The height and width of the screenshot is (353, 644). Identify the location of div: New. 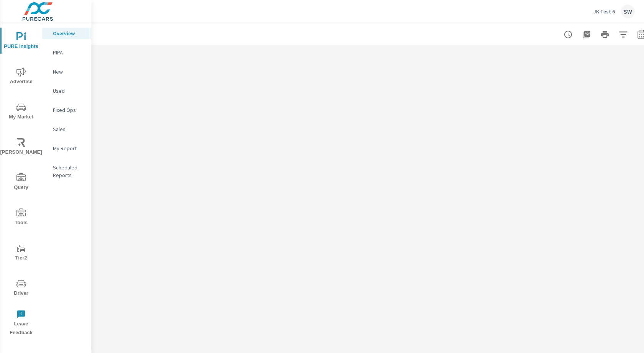
(66, 72).